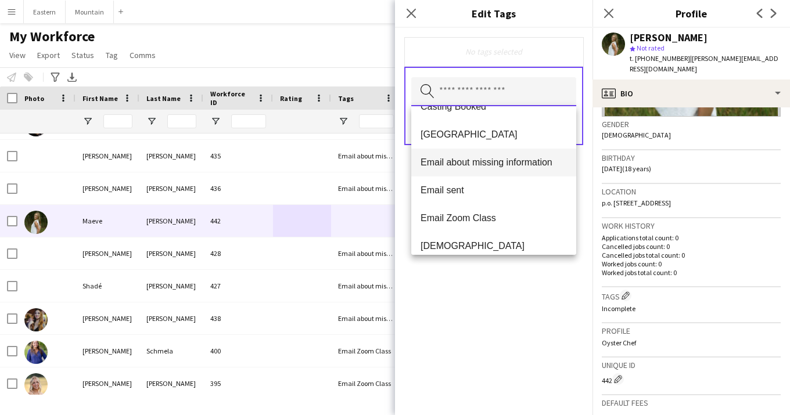 The width and height of the screenshot is (790, 415). What do you see at coordinates (72, 77) in the screenshot?
I see `app-action-btn: Export XLSX` at bounding box center [72, 77].